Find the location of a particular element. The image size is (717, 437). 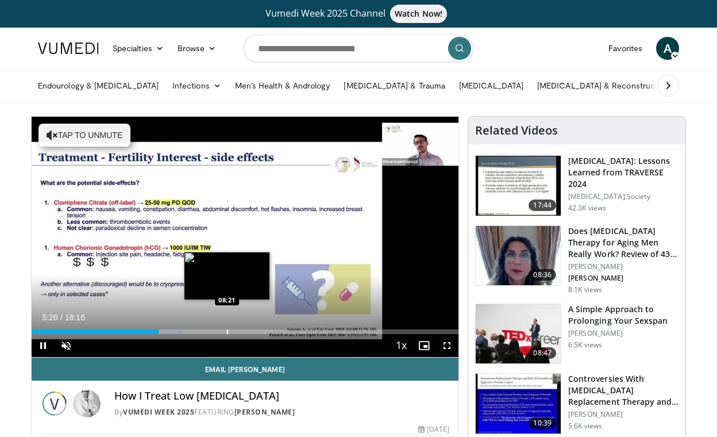

button: Tap to unmute is located at coordinates (84, 135).